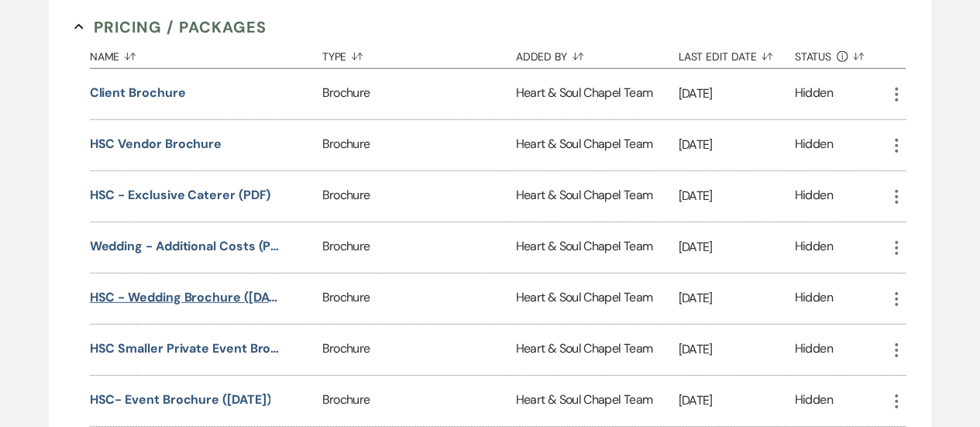 This screenshot has width=980, height=427. What do you see at coordinates (138, 93) in the screenshot?
I see `button: Client Brochure` at bounding box center [138, 93].